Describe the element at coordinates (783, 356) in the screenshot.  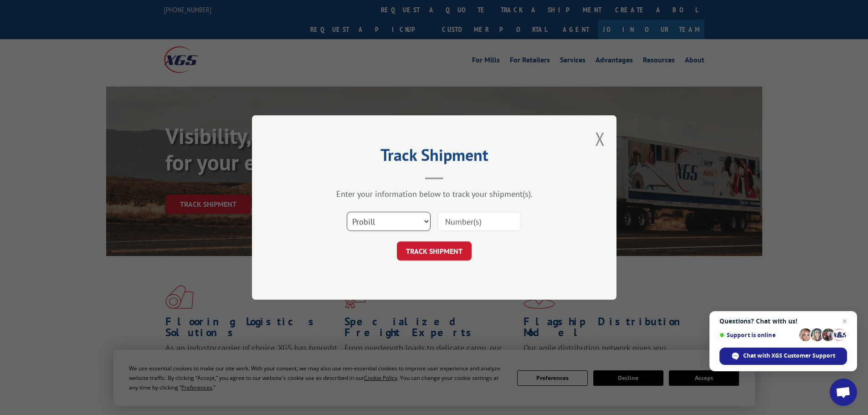
I see `div: Chat with XGS Customer Support` at that location.